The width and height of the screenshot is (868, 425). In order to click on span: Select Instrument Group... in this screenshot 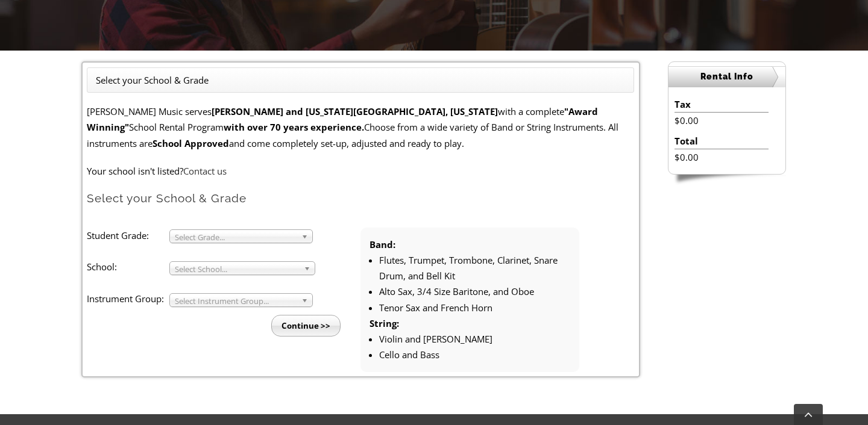, I will do `click(235, 301)`.